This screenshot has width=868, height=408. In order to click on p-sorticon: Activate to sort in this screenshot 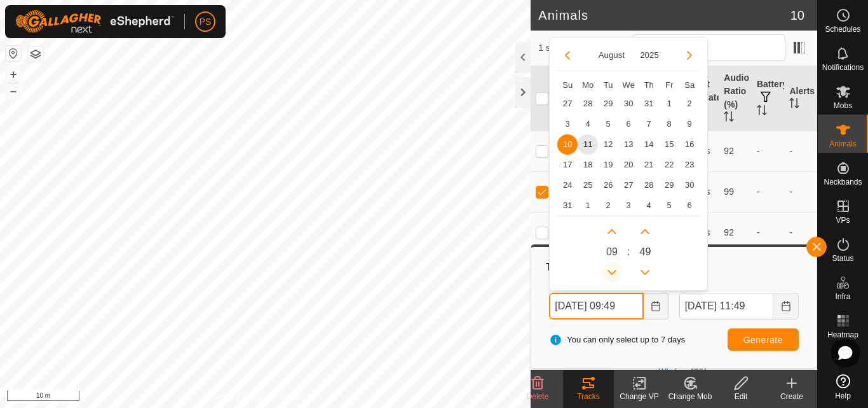, I will do `click(762, 112)`.